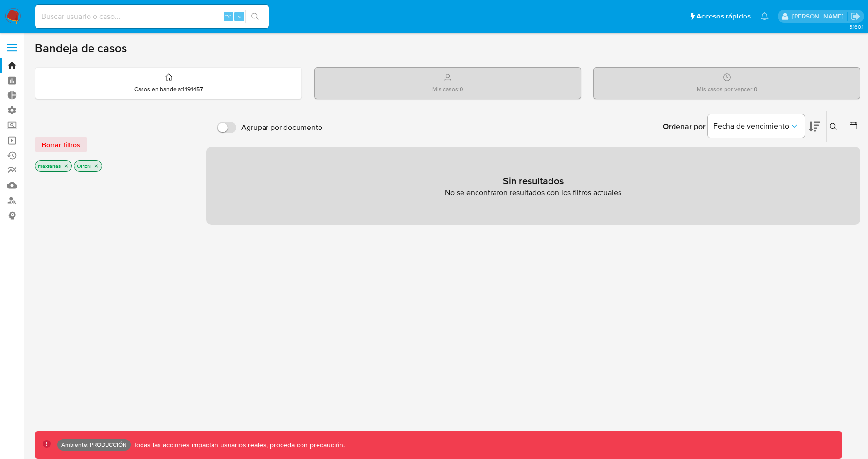 This screenshot has height=459, width=868. Describe the element at coordinates (152, 16) in the screenshot. I see `input: Buscar usuario o caso...` at that location.